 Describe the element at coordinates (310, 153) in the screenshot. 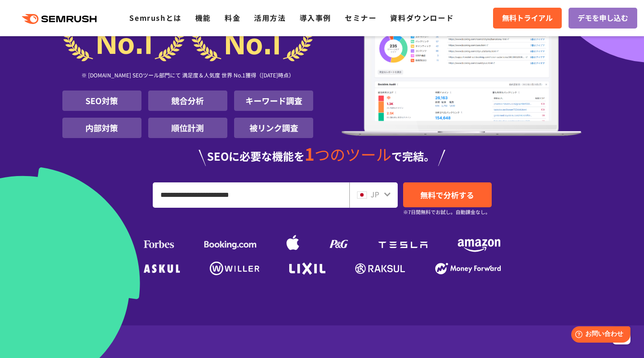

I see `span: 1` at that location.